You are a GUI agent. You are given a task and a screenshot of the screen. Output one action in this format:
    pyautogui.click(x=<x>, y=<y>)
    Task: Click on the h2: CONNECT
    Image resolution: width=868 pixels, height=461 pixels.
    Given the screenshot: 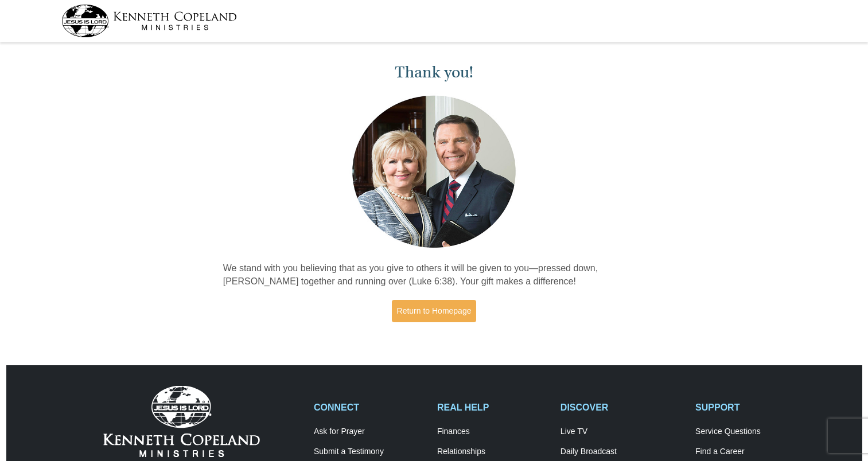 What is the action you would take?
    pyautogui.click(x=370, y=407)
    